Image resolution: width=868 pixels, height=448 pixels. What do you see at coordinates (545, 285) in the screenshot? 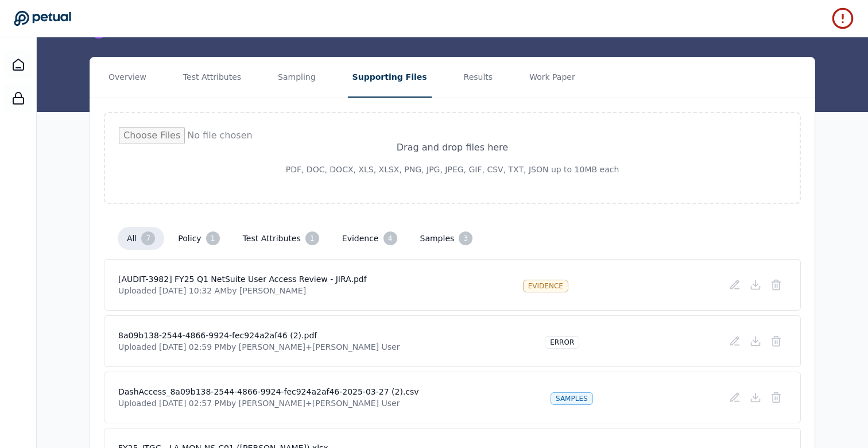
I see `div: evidence` at bounding box center [545, 285].